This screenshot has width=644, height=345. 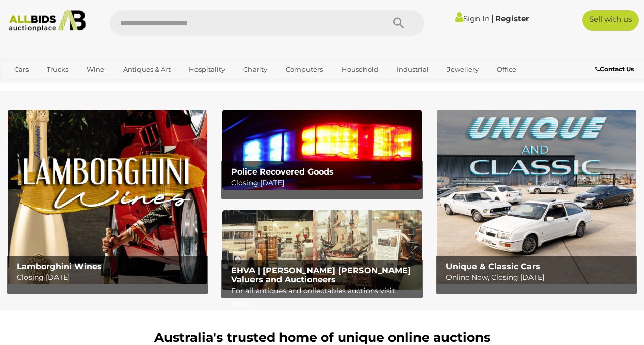 I want to click on img: Police Recovered Goods, so click(x=322, y=150).